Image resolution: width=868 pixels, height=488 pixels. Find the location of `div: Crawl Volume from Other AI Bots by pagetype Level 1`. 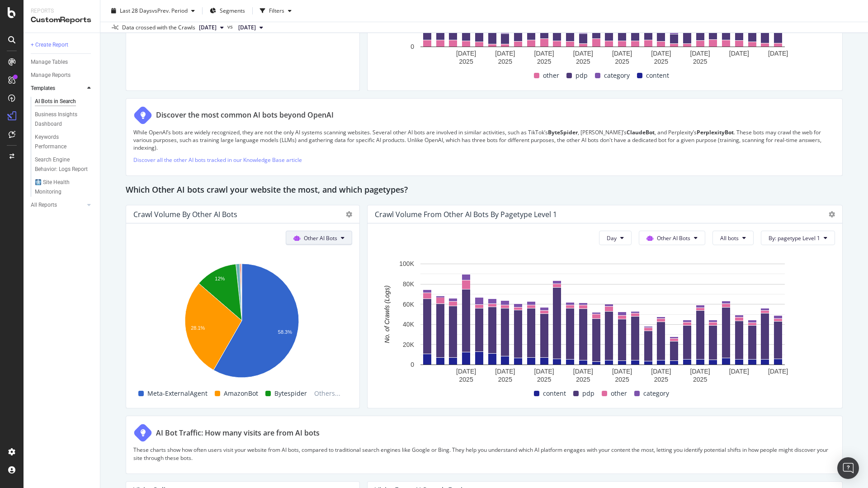

div: Crawl Volume from Other AI Bots by pagetype Level 1 is located at coordinates (465, 214).